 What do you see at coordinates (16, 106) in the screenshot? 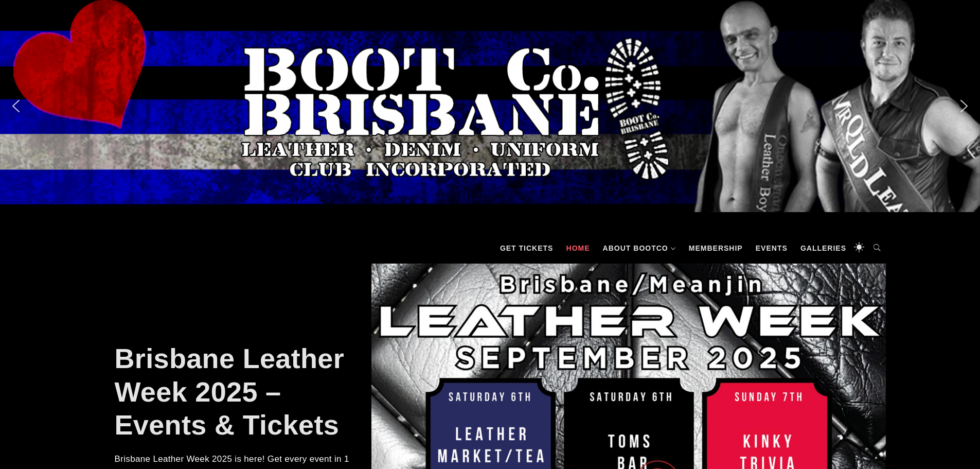
I see `div: previous arrow` at bounding box center [16, 106].